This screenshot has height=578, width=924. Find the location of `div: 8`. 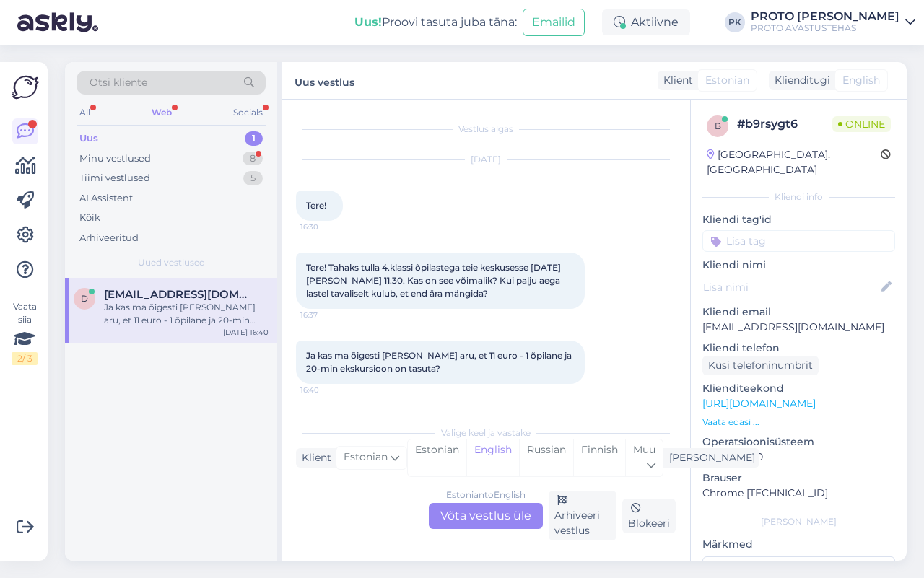

div: 8 is located at coordinates (253, 159).